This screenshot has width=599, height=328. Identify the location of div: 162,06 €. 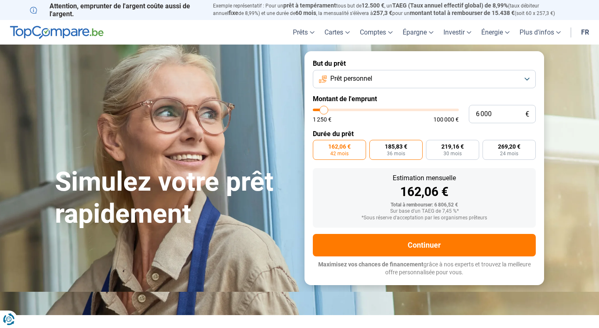
(424, 192).